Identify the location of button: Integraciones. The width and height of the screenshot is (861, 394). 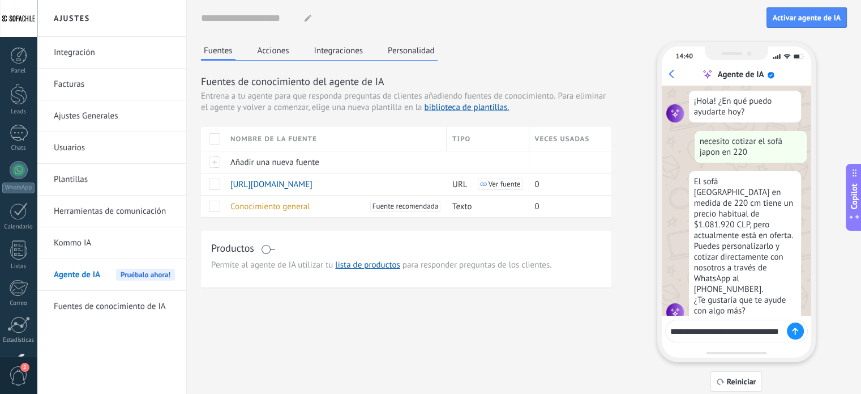
(339, 50).